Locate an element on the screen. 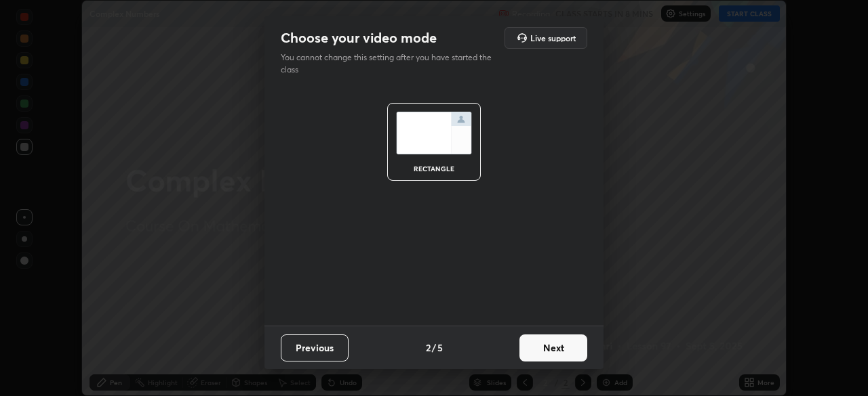  h5: Live support is located at coordinates (552, 38).